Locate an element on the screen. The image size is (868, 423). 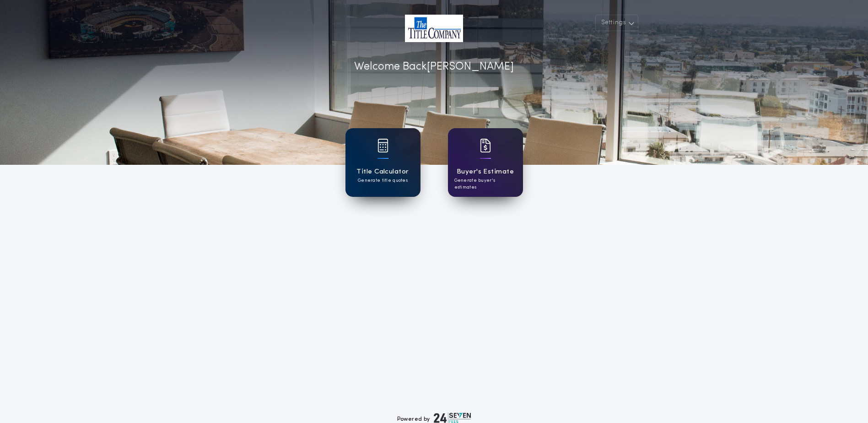
h1: Buyer's Estimate is located at coordinates (485, 172).